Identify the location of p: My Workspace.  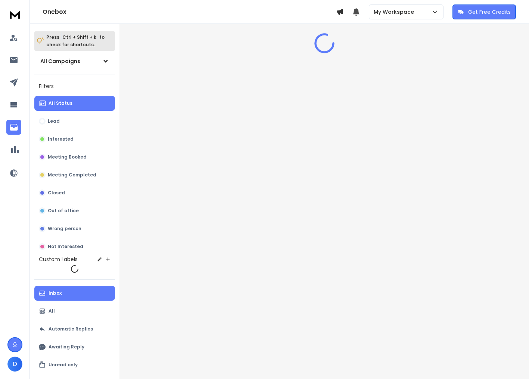
(395, 12).